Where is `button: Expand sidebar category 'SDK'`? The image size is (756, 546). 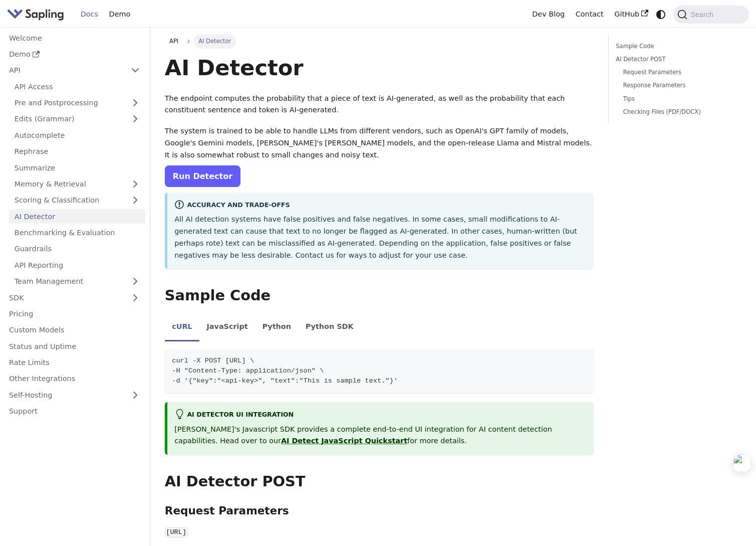 button: Expand sidebar category 'SDK' is located at coordinates (136, 297).